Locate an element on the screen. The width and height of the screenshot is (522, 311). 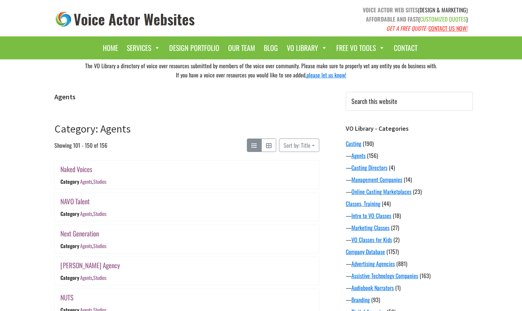
span: (190) is located at coordinates (368, 143).